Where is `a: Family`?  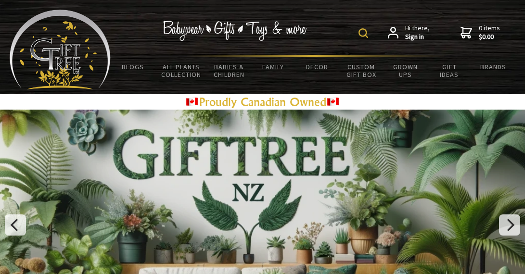 a: Family is located at coordinates (273, 67).